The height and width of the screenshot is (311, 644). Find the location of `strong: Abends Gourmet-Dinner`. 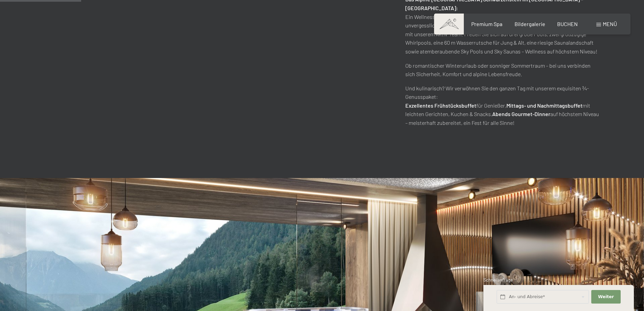

strong: Abends Gourmet-Dinner is located at coordinates (521, 114).